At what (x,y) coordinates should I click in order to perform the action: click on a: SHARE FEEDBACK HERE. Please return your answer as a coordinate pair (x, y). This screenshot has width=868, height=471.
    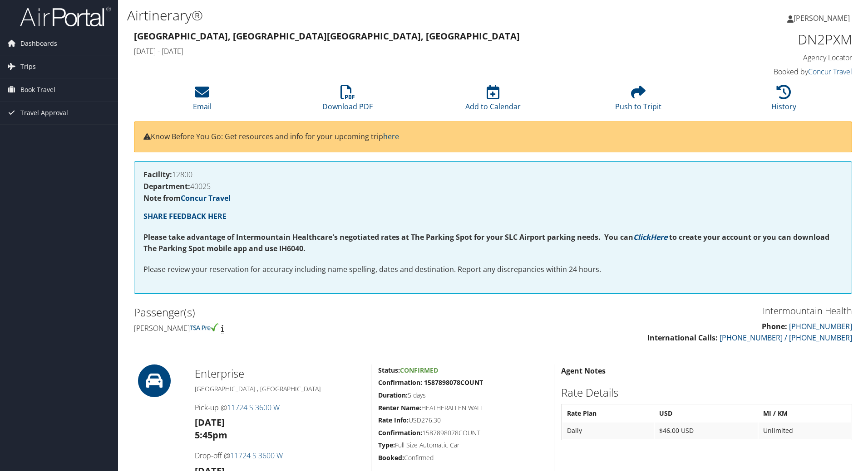
    Looking at the image, I should click on (185, 217).